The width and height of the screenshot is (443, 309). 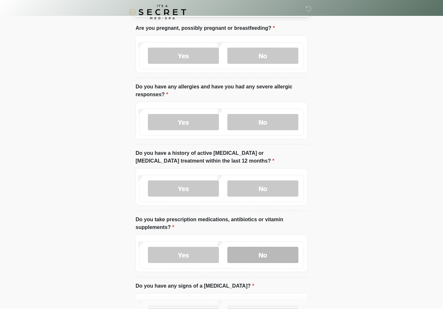 What do you see at coordinates (222, 224) in the screenshot?
I see `label: Do you take prescription medications, antibiotics or vitamin supplements?` at bounding box center [222, 224].